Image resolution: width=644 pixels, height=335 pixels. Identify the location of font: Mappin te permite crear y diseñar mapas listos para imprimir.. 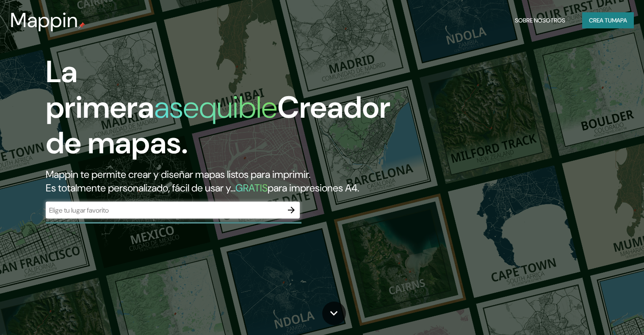
(178, 174).